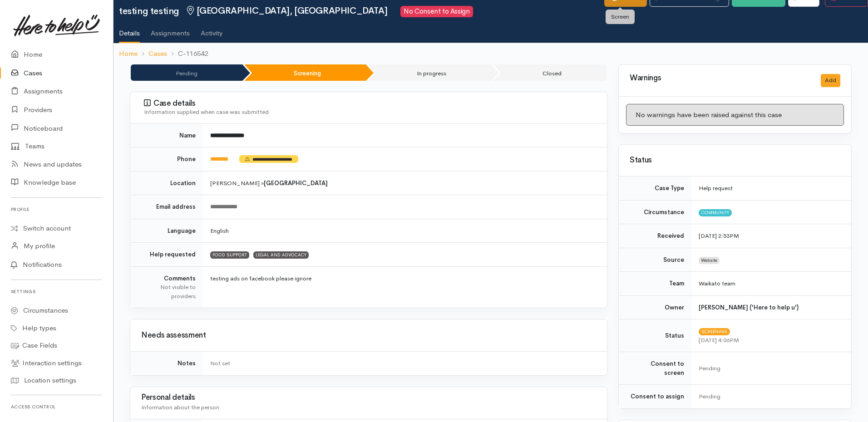 The height and width of the screenshot is (422, 868). Describe the element at coordinates (167, 183) in the screenshot. I see `td: Location` at that location.